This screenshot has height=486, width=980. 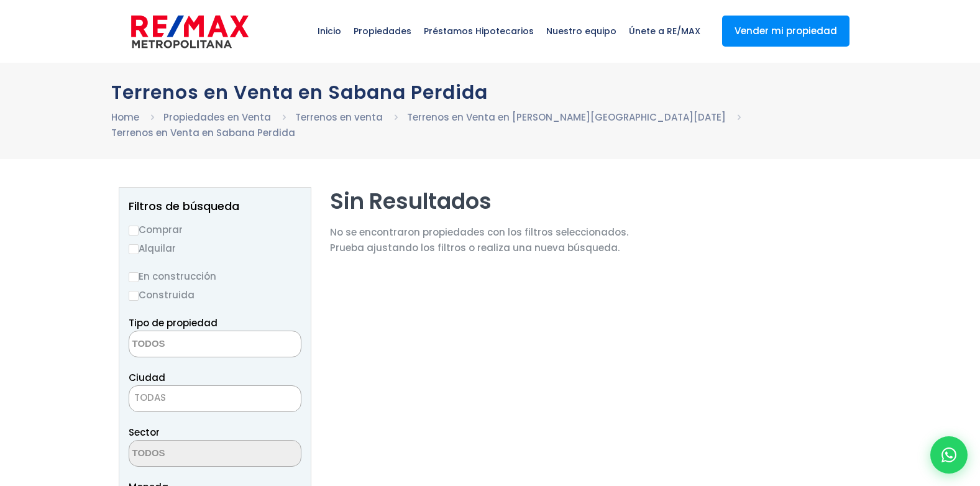 What do you see at coordinates (134, 230) in the screenshot?
I see `input: Comprar` at bounding box center [134, 230].